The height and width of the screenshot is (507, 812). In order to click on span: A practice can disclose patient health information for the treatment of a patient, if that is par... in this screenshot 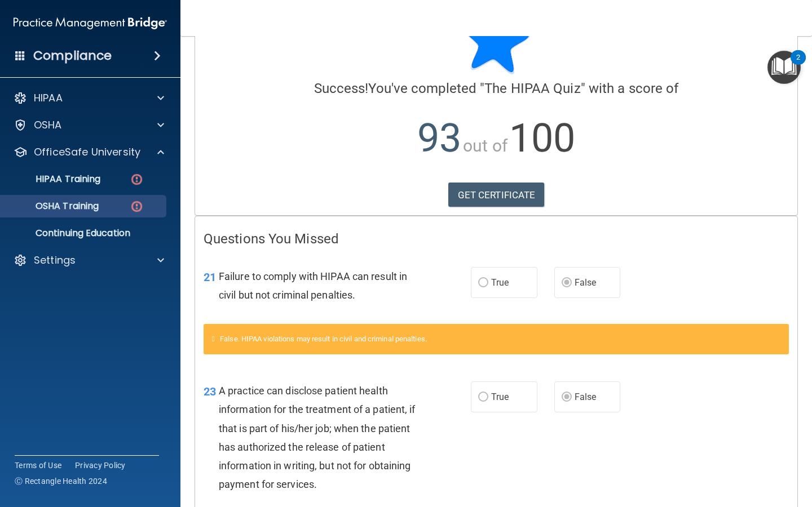, I will do `click(317, 437)`.